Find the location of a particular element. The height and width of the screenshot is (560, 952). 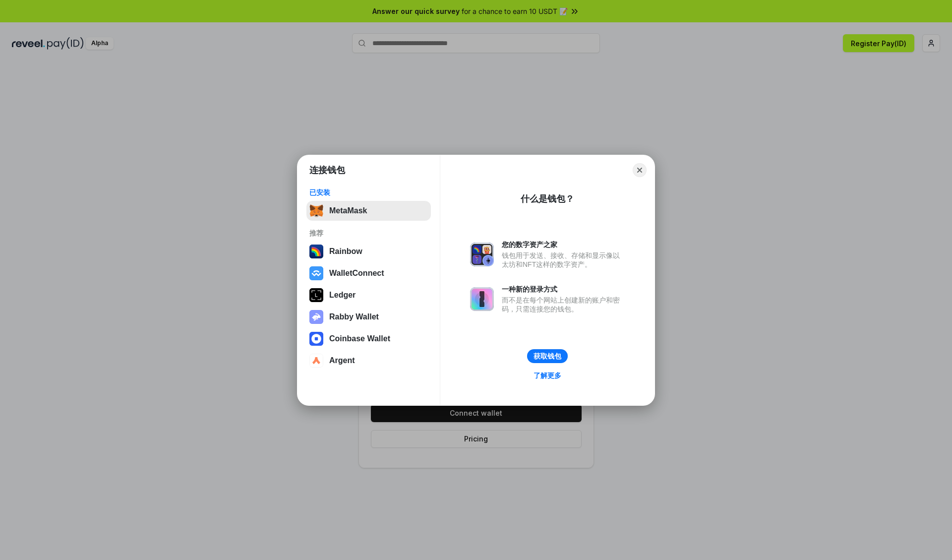

div: Rainbow is located at coordinates (345, 251).